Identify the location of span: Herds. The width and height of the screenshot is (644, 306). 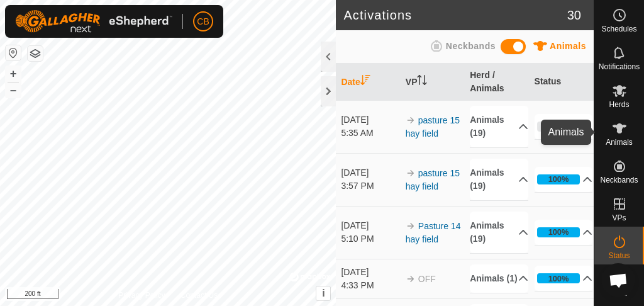
(619, 104).